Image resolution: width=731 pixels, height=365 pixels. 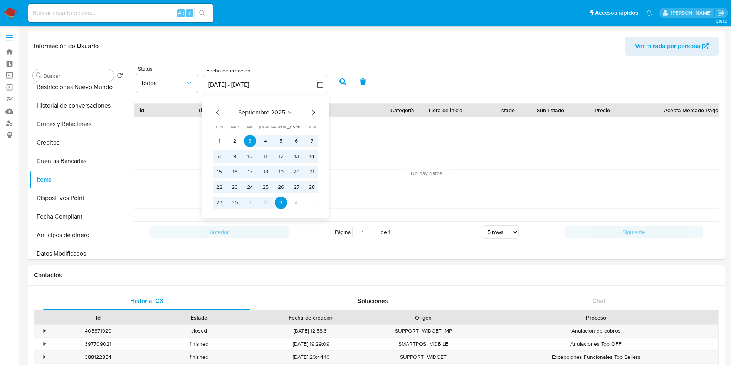 What do you see at coordinates (312, 127) in the screenshot?
I see `span: dom` at bounding box center [312, 127].